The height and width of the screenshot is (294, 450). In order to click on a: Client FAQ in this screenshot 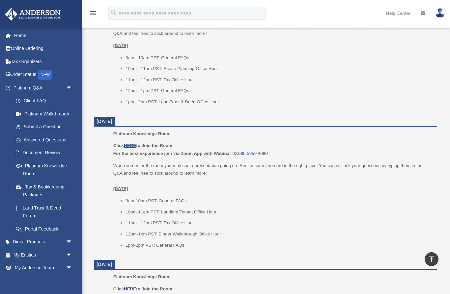, I will do `click(46, 101)`.